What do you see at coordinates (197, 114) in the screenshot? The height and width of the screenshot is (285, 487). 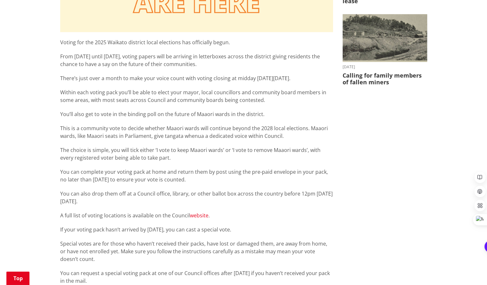 I see `p: You’ll also get to vote in the binding poll on the future of Maaori wards in the district.` at bounding box center [197, 114].